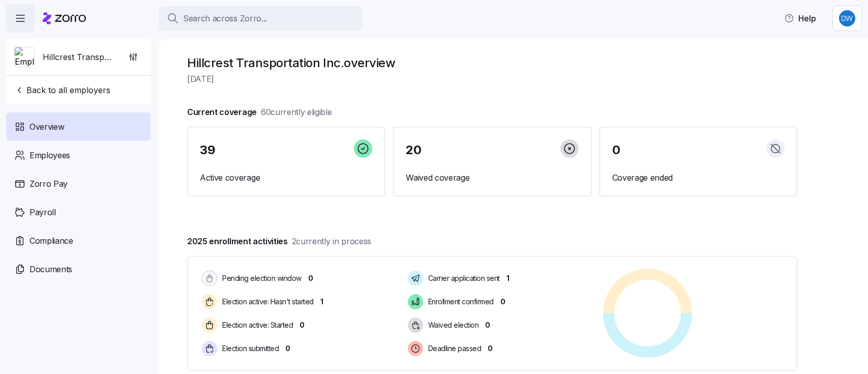  I want to click on span: 2 currently in process, so click(332, 241).